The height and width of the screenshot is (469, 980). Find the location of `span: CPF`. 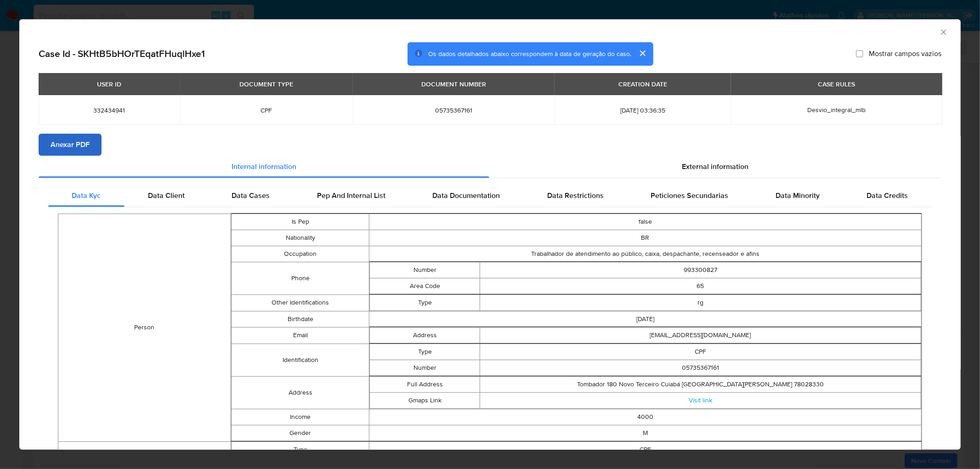

span: CPF is located at coordinates (267, 111).